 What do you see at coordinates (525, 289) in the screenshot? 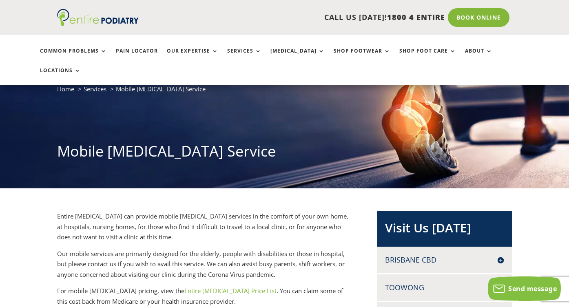
I see `button: Send message` at bounding box center [525, 289].